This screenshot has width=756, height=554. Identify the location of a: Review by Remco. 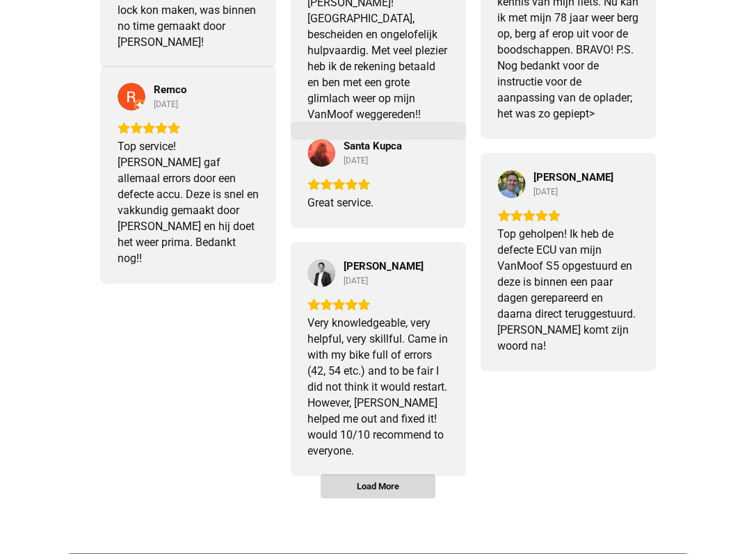
(169, 90).